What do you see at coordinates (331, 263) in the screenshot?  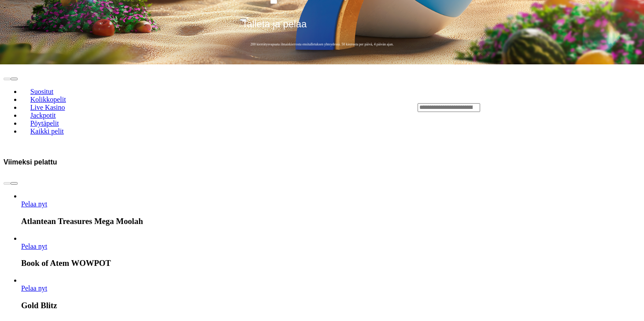 I see `h3: Book of Atem WOWPOT` at bounding box center [331, 263].